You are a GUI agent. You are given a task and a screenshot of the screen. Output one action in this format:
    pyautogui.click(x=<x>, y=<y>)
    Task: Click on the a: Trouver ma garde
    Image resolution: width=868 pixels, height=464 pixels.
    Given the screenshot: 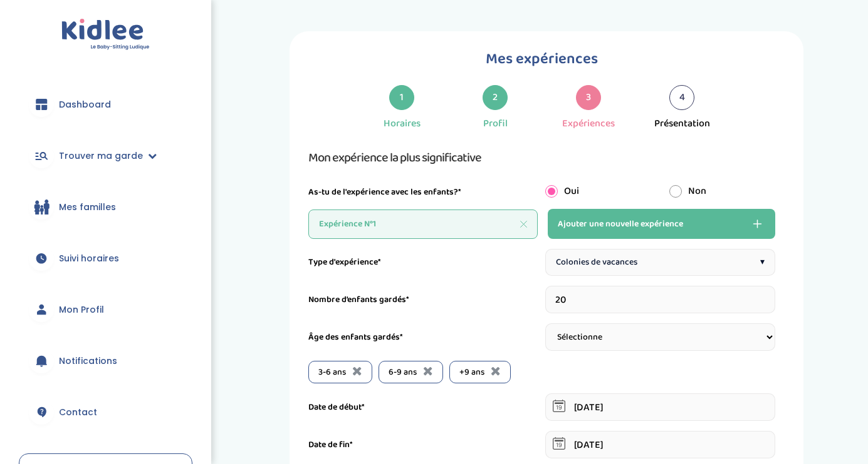 What is the action you would take?
    pyautogui.click(x=105, y=156)
    